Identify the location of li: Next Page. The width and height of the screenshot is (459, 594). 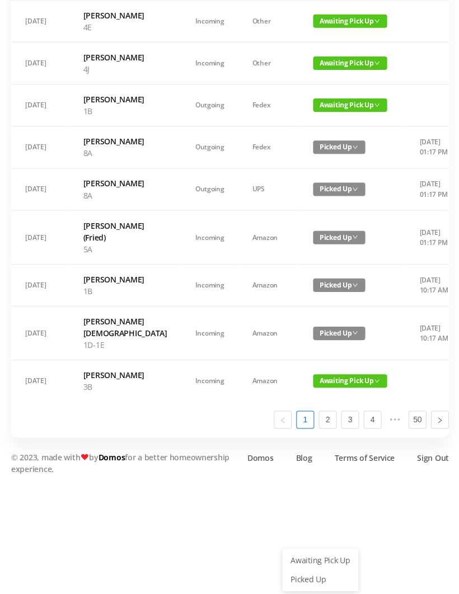
(439, 419).